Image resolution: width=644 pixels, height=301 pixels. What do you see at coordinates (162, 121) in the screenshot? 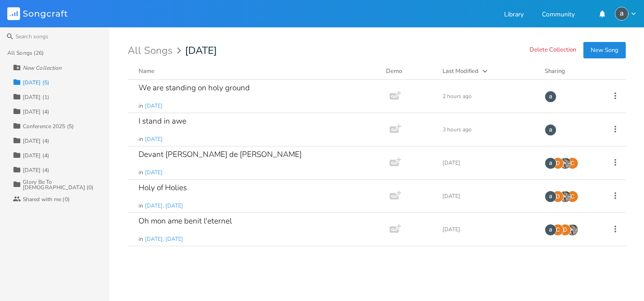
I see `div: I stand in awe` at bounding box center [162, 121].